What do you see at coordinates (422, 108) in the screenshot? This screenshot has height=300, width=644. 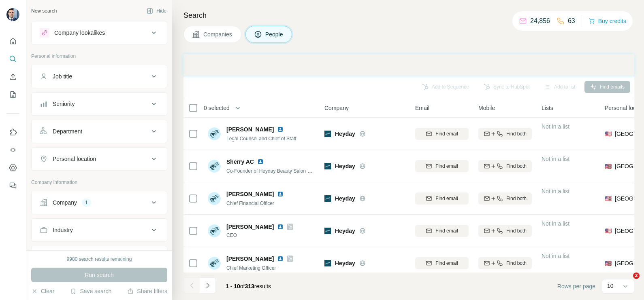 I see `span: Email` at bounding box center [422, 108].